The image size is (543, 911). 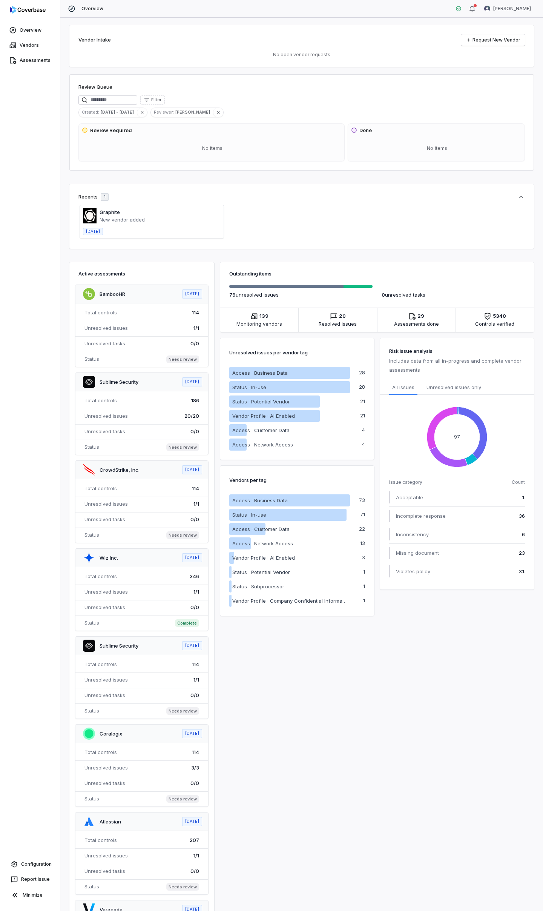 I want to click on span: Overview, so click(x=92, y=9).